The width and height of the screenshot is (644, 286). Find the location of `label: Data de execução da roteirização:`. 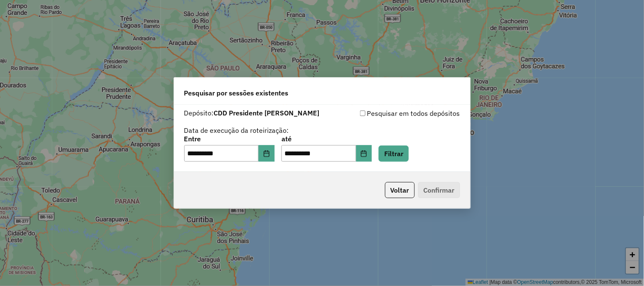

label: Data de execução da roteirização: is located at coordinates (237, 130).